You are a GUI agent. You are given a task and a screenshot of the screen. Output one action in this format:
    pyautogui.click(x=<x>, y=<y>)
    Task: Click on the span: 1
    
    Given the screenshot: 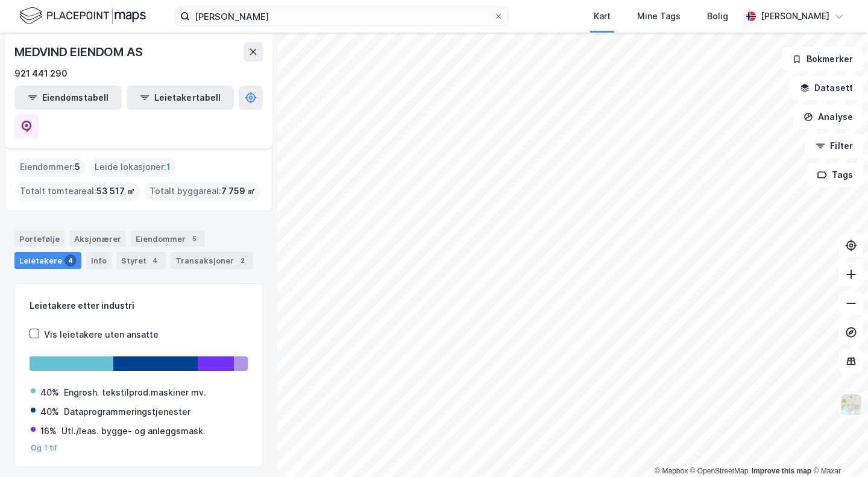 What is the action you would take?
    pyautogui.click(x=168, y=167)
    